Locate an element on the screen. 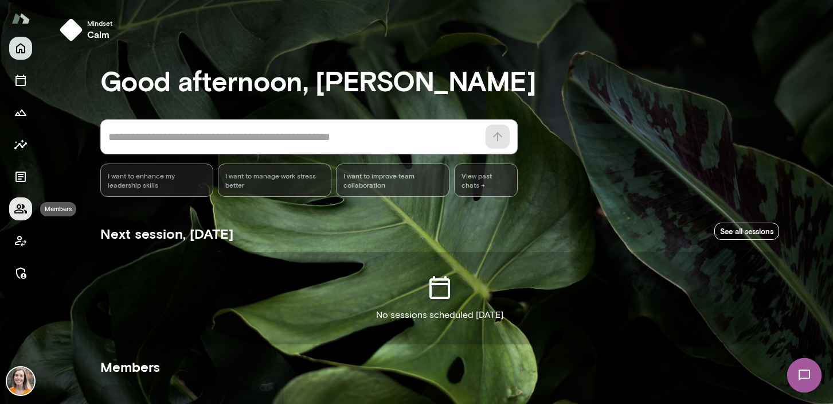  span: I want to enhance my leadership skills is located at coordinates (157, 180).